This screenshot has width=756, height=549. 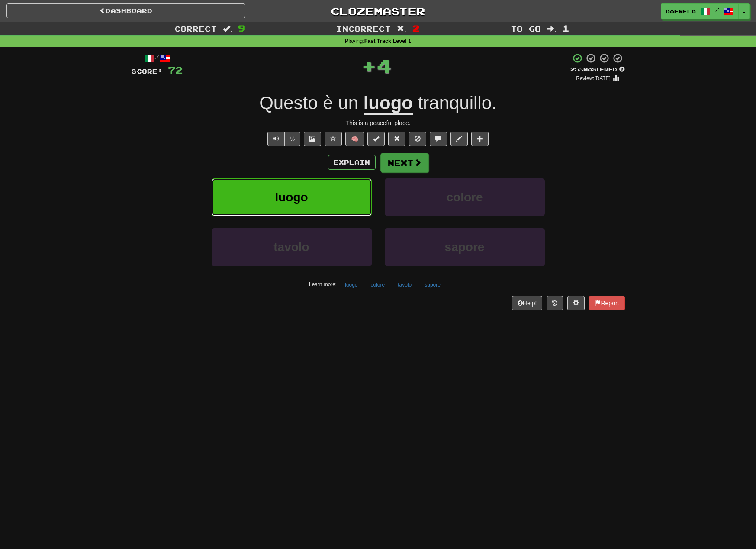 I want to click on button: Edit sentence (alt+d), so click(x=460, y=139).